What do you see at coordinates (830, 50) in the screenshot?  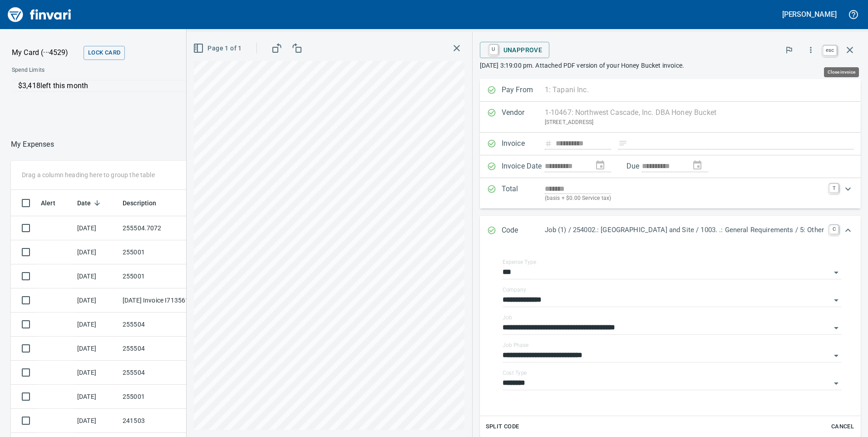 I see `a: esc` at bounding box center [830, 50].